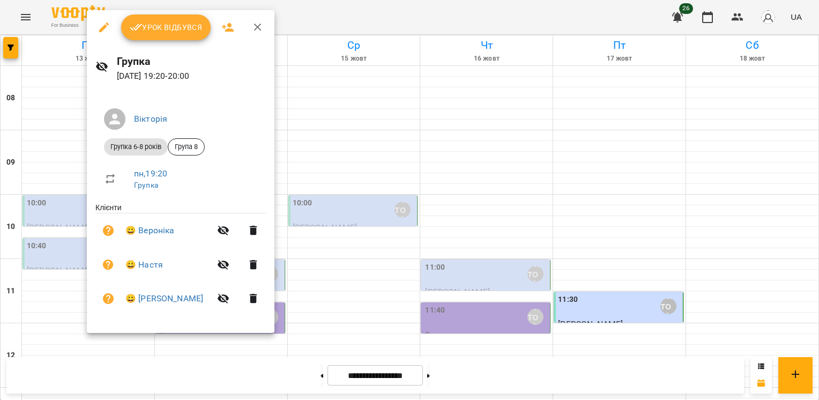 The image size is (819, 400). Describe the element at coordinates (150, 231) in the screenshot. I see `a: 😀 Вероніка` at that location.